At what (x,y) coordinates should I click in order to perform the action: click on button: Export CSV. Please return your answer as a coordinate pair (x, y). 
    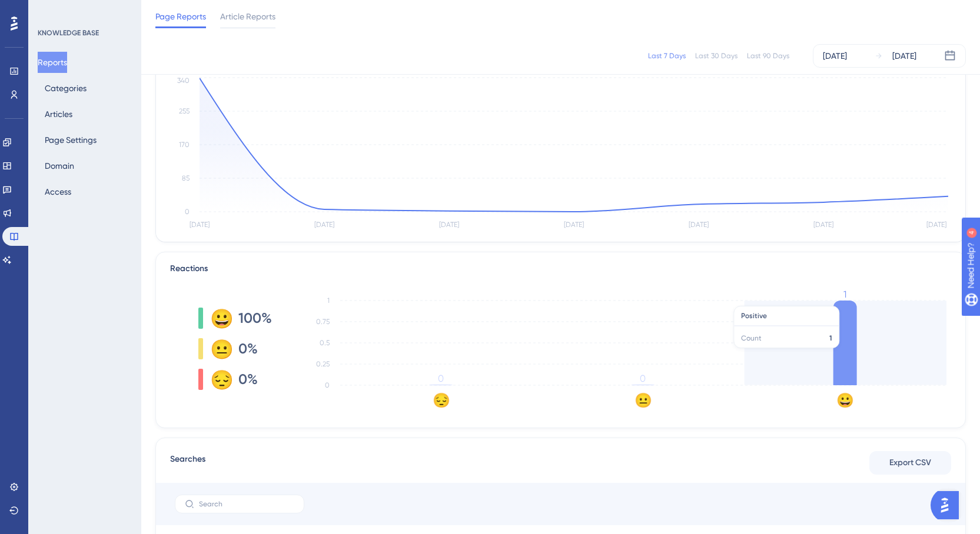
    Looking at the image, I should click on (910, 463).